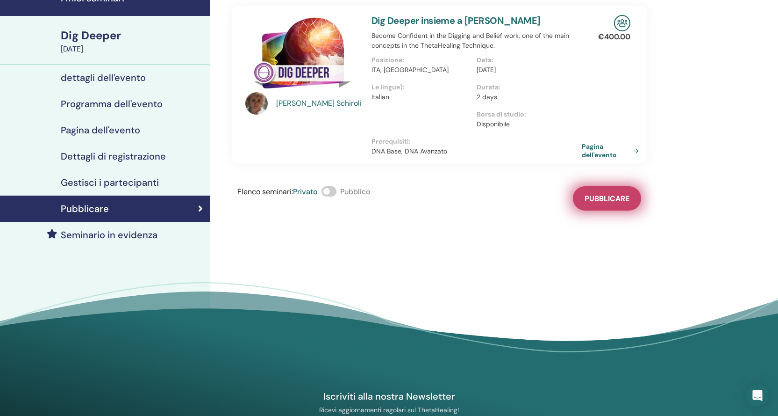  What do you see at coordinates (526, 60) in the screenshot?
I see `p: Data :` at bounding box center [526, 60].